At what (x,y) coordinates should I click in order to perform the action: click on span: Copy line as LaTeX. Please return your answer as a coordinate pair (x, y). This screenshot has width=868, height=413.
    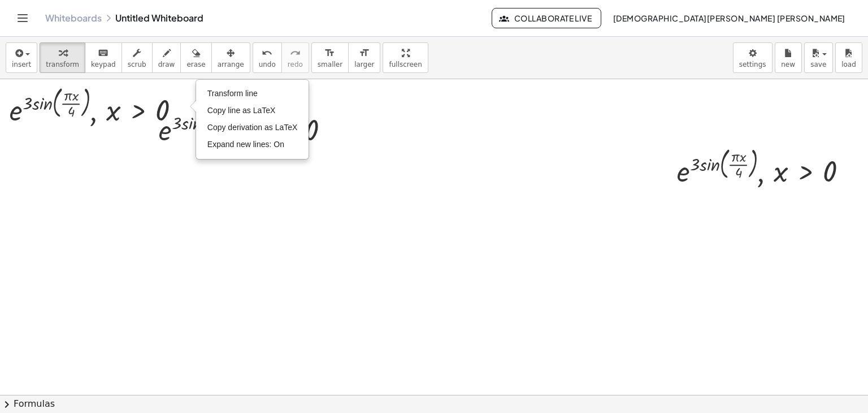
    Looking at the image, I should click on (241, 110).